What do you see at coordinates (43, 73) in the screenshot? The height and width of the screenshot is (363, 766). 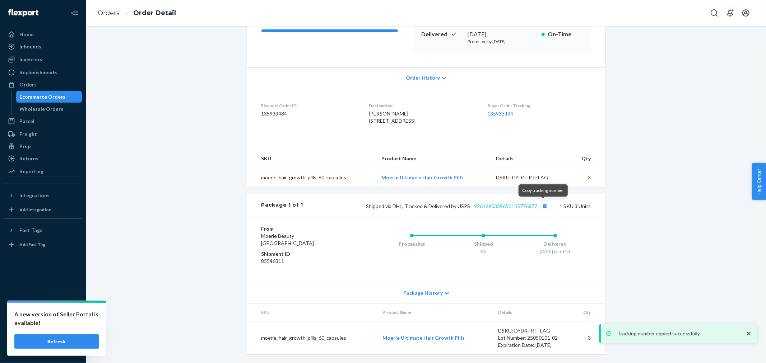 I see `a: Replenishments` at bounding box center [43, 73].